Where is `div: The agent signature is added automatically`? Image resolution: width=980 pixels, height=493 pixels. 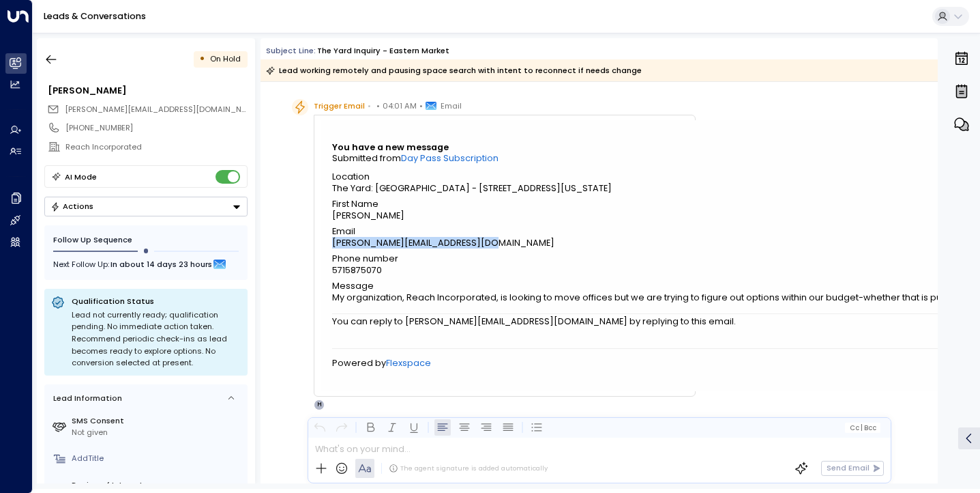
div: The agent signature is added automatically is located at coordinates (468, 468).